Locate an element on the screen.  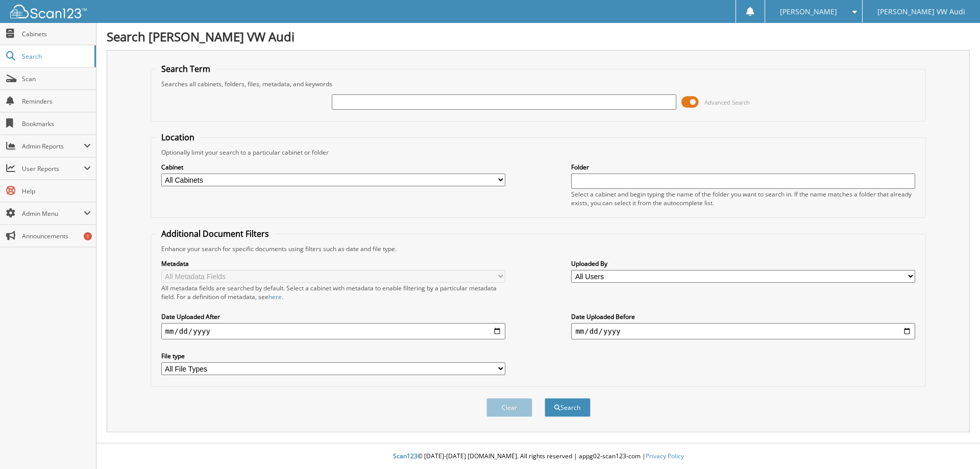
label: Date Uploaded After is located at coordinates (333, 317).